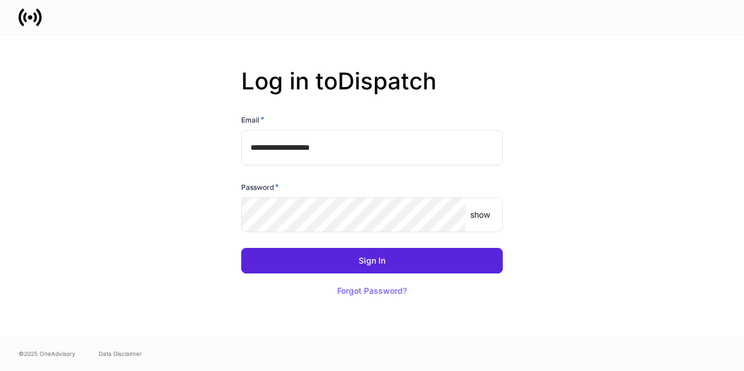  Describe the element at coordinates (480, 215) in the screenshot. I see `p: show` at that location.